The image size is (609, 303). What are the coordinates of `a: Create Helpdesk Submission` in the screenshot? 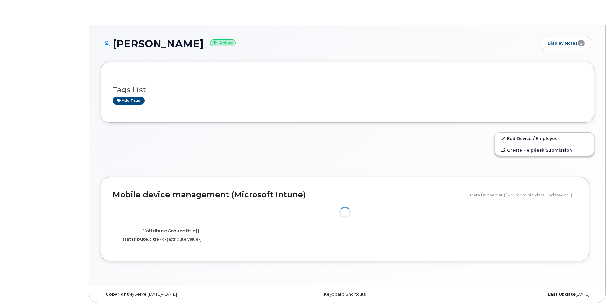 It's located at (544, 150).